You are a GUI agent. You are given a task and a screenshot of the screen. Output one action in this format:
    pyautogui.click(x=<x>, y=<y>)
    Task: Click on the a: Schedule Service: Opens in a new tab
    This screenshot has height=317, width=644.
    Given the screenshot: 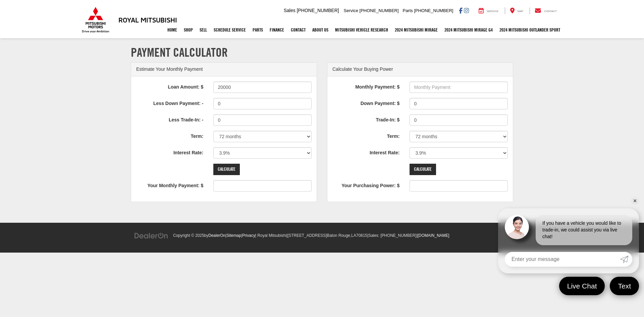 What is the action you would take?
    pyautogui.click(x=230, y=30)
    